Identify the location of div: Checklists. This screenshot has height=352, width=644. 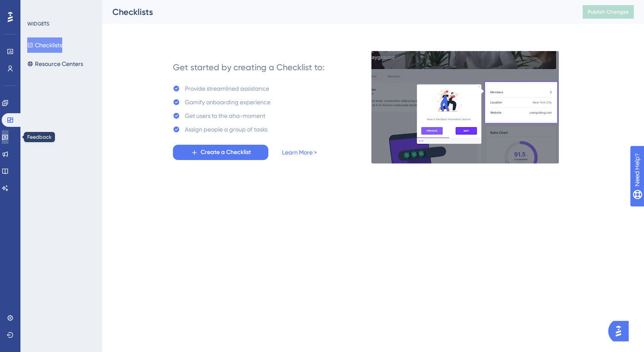
(337, 12).